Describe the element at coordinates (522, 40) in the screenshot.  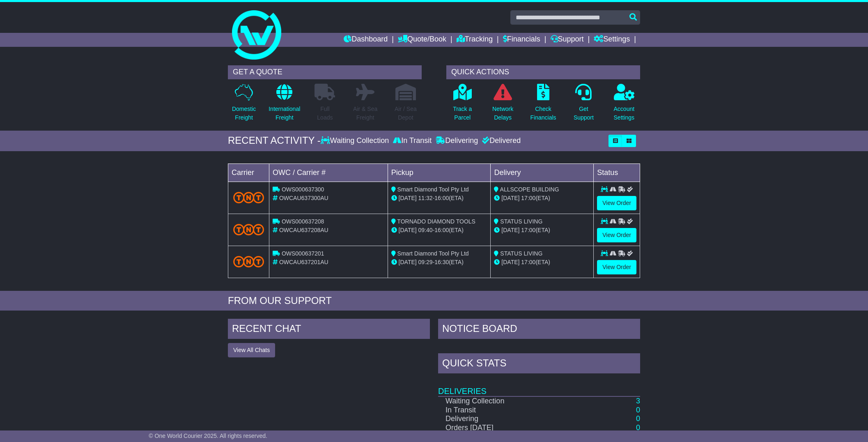
I see `a: Financials` at that location.